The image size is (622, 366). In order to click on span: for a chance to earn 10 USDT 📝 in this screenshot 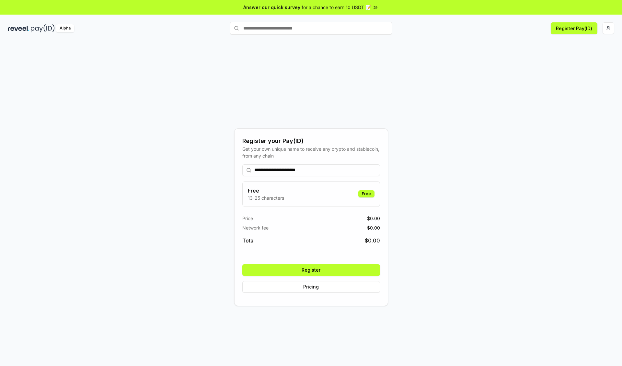, I will do `click(336, 7)`.